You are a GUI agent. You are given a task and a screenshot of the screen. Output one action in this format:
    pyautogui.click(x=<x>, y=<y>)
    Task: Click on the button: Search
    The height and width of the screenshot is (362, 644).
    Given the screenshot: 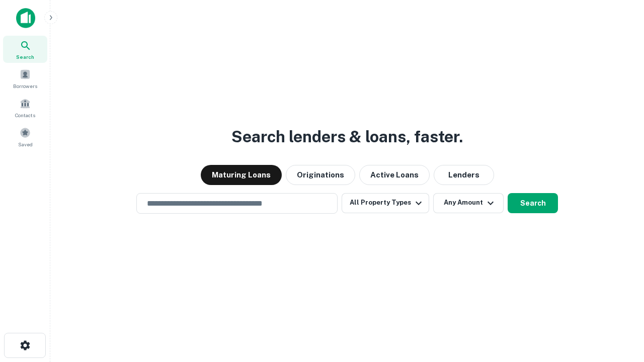 What is the action you would take?
    pyautogui.click(x=532, y=203)
    